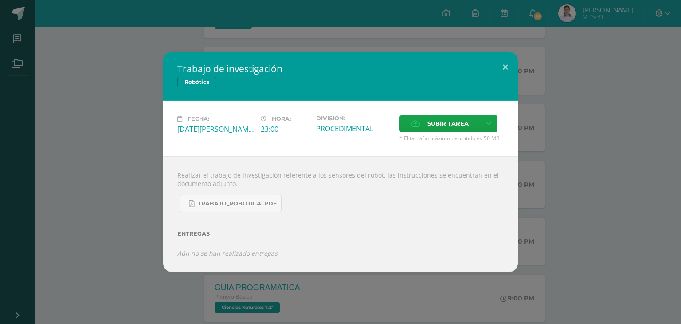 This screenshot has width=681, height=324. Describe the element at coordinates (341, 233) in the screenshot. I see `label: Entregas` at that location.